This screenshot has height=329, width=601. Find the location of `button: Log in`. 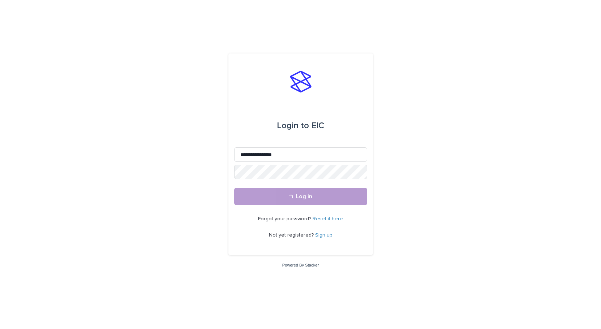

button: Log in is located at coordinates (301, 197).